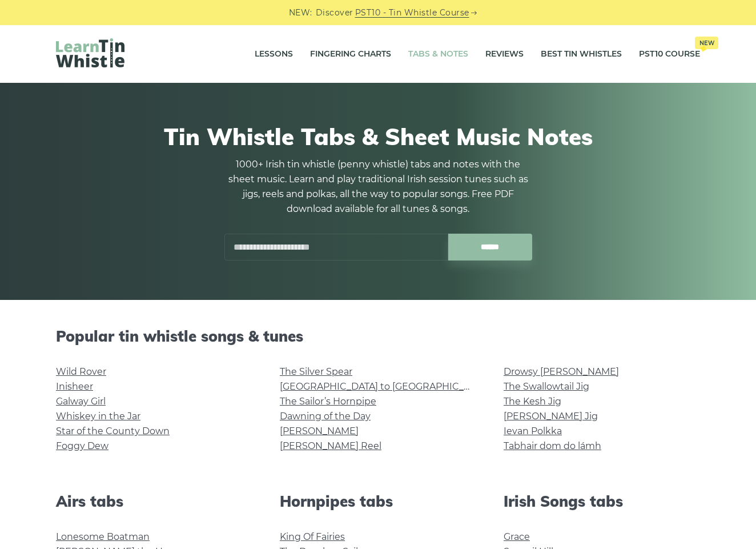 The width and height of the screenshot is (756, 549). What do you see at coordinates (707, 43) in the screenshot?
I see `span: New` at bounding box center [707, 43].